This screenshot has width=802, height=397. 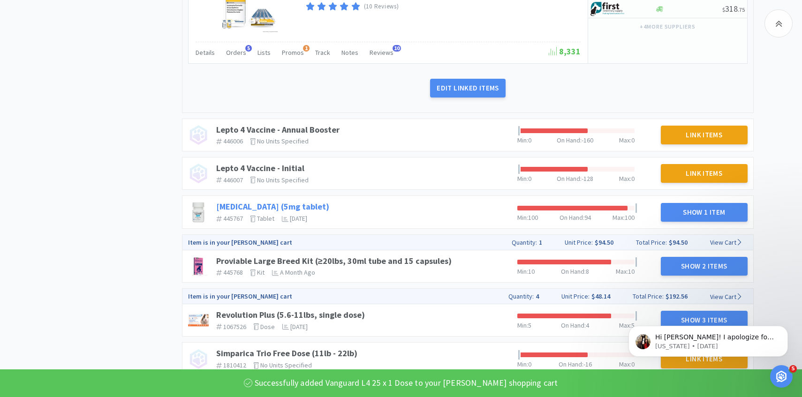 What do you see at coordinates (704, 266) in the screenshot?
I see `button: Show 2 Items` at bounding box center [704, 266].